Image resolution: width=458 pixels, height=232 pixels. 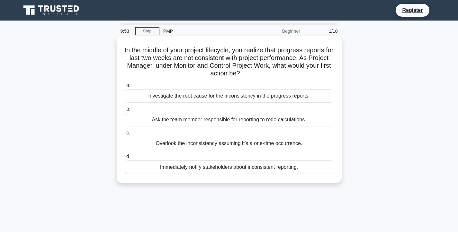 What do you see at coordinates (128, 109) in the screenshot?
I see `span: b.` at bounding box center [128, 109].